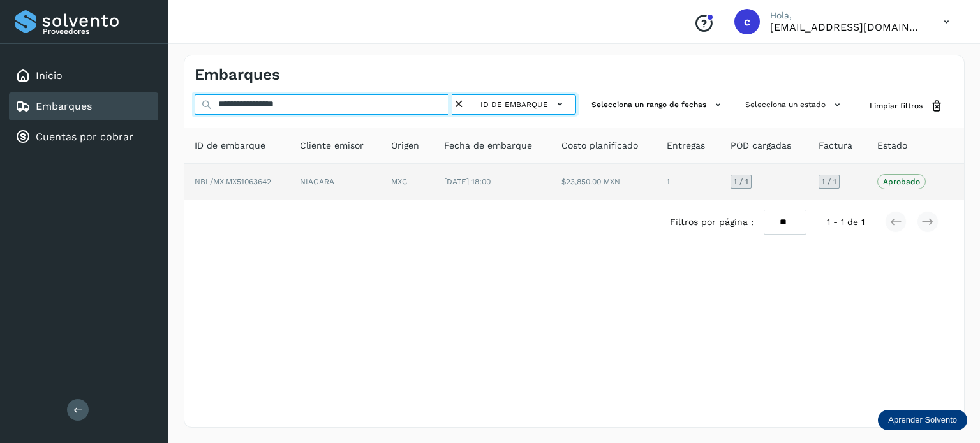 This screenshot has height=443, width=980. I want to click on span: Entregas, so click(686, 145).